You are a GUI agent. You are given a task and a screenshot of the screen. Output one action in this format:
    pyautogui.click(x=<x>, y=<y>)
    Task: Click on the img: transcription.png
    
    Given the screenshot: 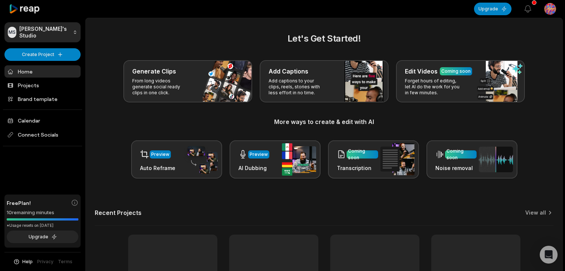 What is the action you would take?
    pyautogui.click(x=398, y=159)
    